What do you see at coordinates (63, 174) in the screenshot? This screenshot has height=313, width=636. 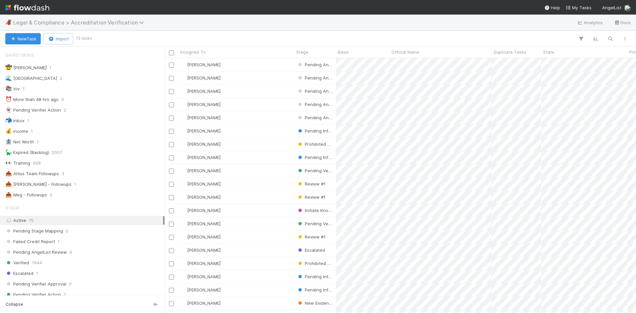 I see `span: 3` at bounding box center [63, 174].